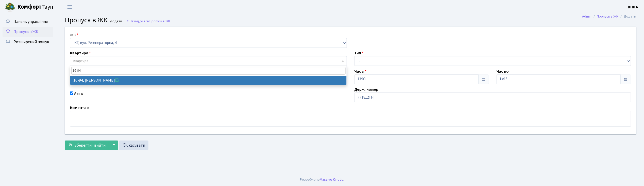 The width and height of the screenshot is (644, 186). I want to click on label: Час по, so click(503, 71).